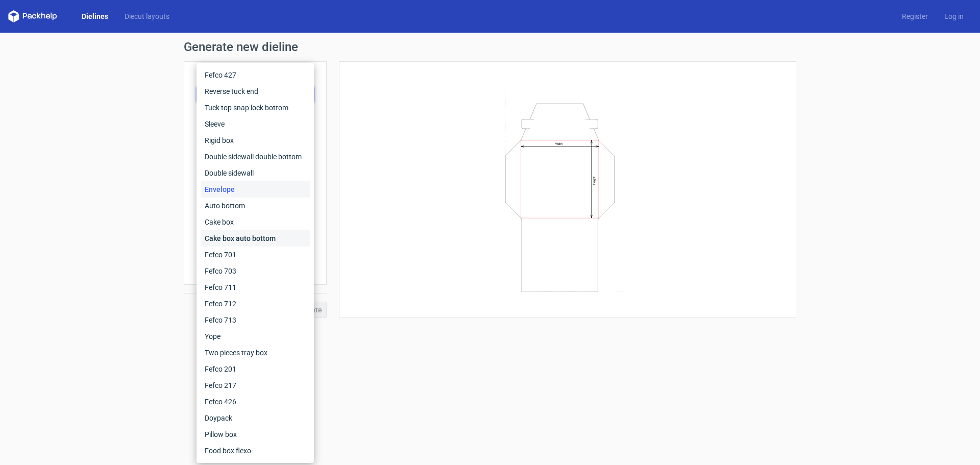  Describe the element at coordinates (594, 180) in the screenshot. I see `text: Height` at that location.